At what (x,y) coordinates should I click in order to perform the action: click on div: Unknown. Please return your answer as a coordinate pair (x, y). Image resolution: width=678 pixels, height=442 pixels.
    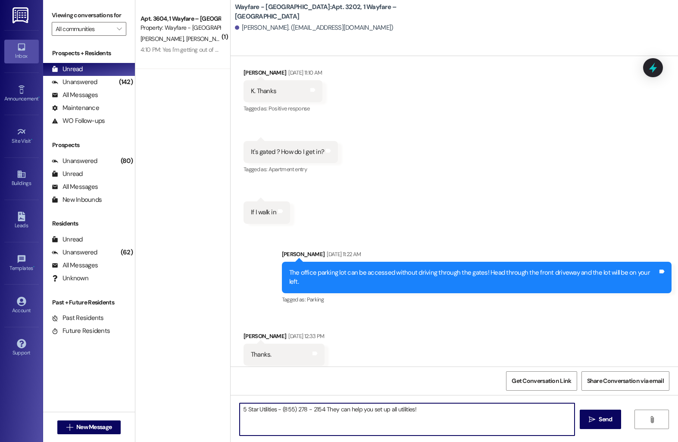
    Looking at the image, I should click on (70, 278).